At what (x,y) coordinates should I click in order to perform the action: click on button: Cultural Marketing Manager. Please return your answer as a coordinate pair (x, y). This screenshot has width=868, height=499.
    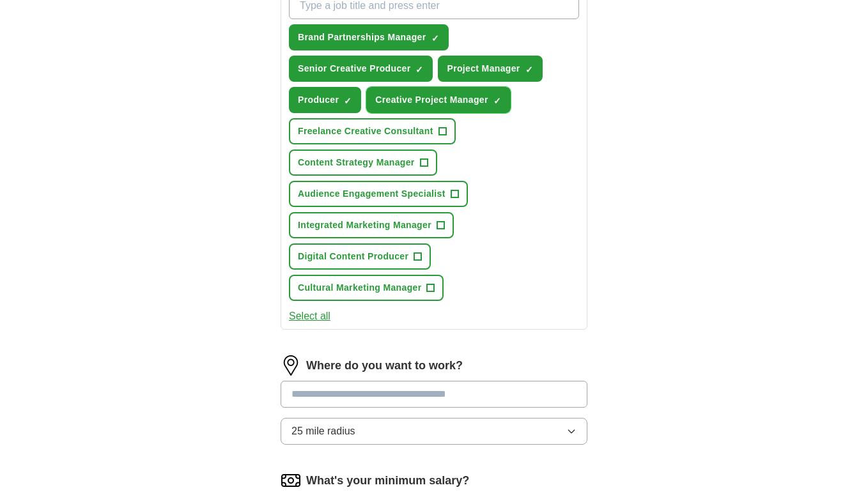
    Looking at the image, I should click on (366, 288).